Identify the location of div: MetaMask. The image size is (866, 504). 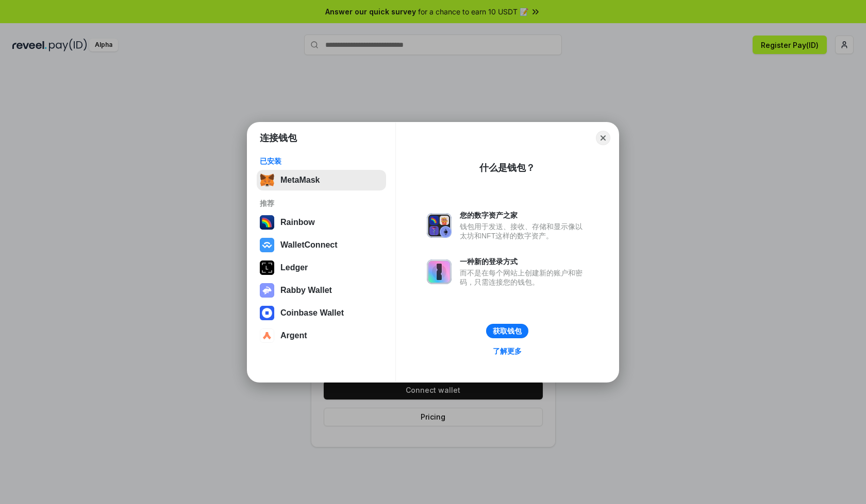
(300, 180).